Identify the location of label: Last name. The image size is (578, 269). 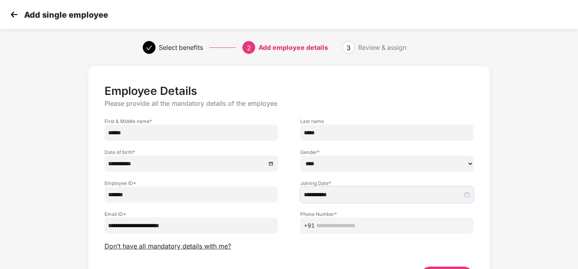
(387, 121).